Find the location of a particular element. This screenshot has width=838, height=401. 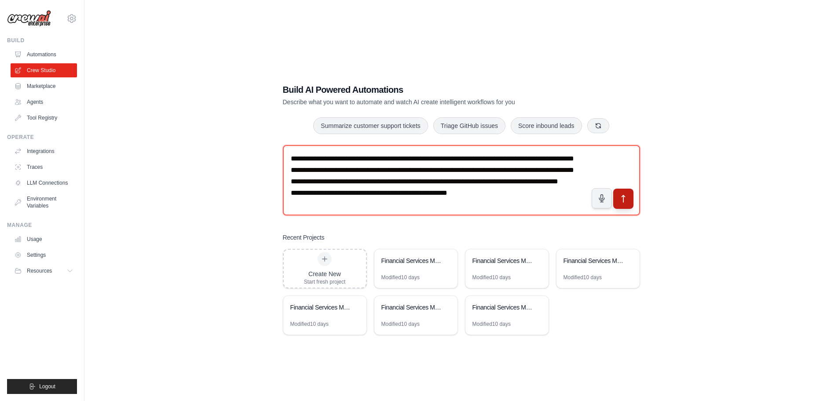

button: Triage GitHub issues is located at coordinates (470, 126).